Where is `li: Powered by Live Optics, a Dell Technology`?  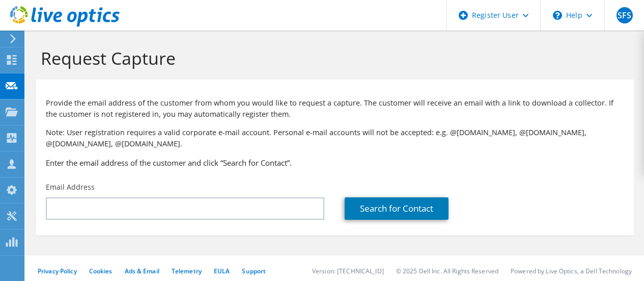 li: Powered by Live Optics, a Dell Technology is located at coordinates (570, 271).